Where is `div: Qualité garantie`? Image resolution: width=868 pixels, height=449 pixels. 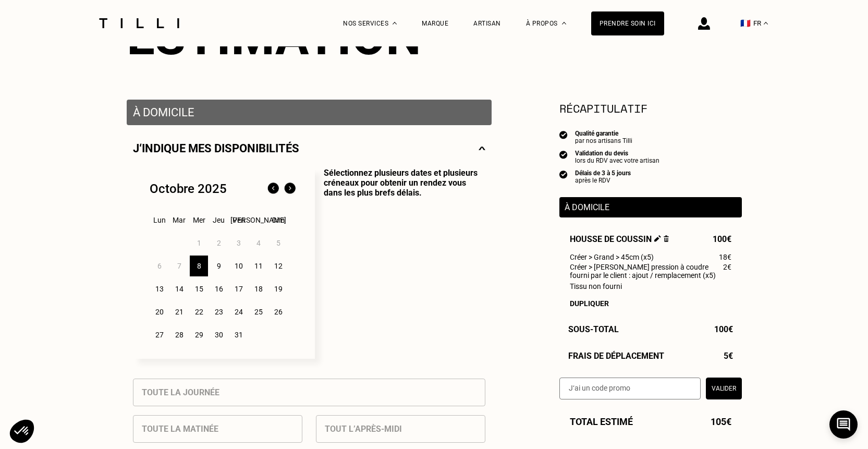 div: Qualité garantie is located at coordinates (604, 134).